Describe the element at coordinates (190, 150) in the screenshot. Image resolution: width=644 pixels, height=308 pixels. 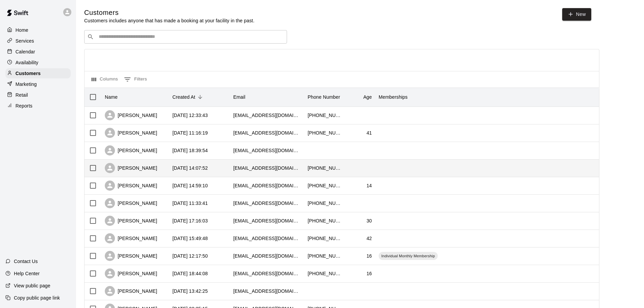
I see `div: 2025-08-11 18:39:54` at that location.